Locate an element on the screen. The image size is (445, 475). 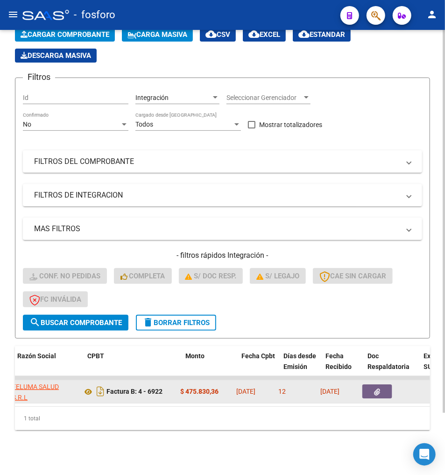
span: Seleccionar Gerenciador is located at coordinates (265, 98).